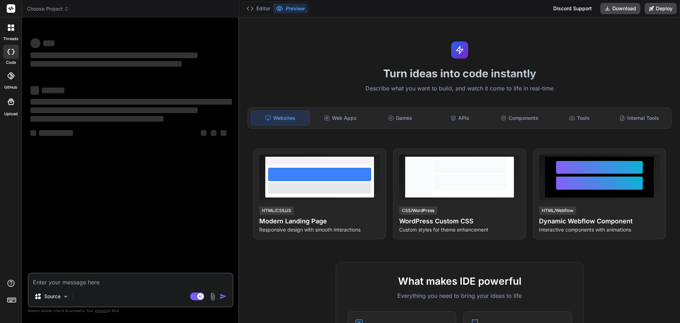 The width and height of the screenshot is (680, 323). I want to click on h4: Modern Landing Page, so click(320, 221).